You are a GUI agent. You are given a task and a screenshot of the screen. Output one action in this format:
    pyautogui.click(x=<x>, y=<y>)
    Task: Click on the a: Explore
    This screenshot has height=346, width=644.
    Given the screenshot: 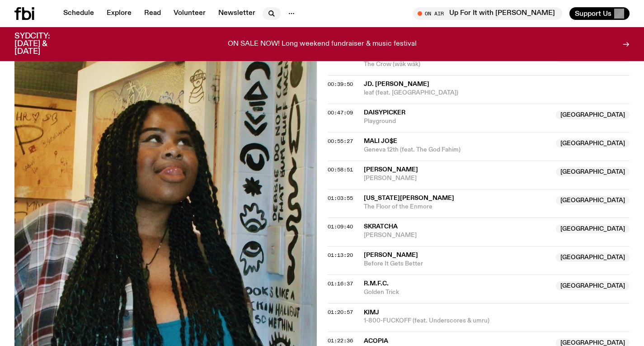 What is the action you would take?
    pyautogui.click(x=119, y=13)
    